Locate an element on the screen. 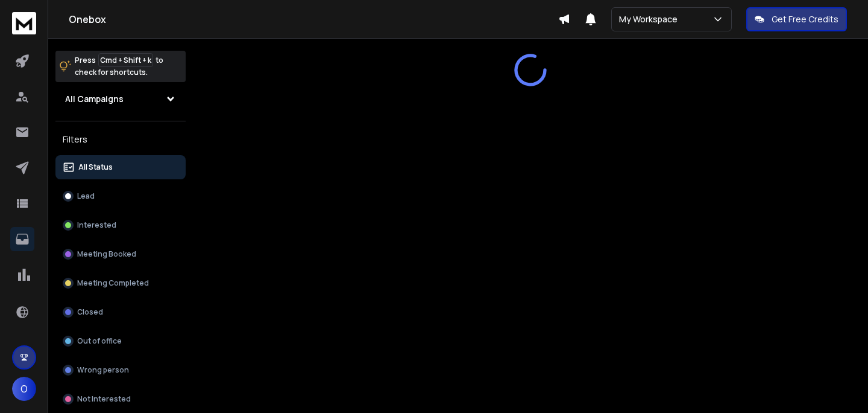 The width and height of the screenshot is (868, 413). p: Wrong person is located at coordinates (103, 370).